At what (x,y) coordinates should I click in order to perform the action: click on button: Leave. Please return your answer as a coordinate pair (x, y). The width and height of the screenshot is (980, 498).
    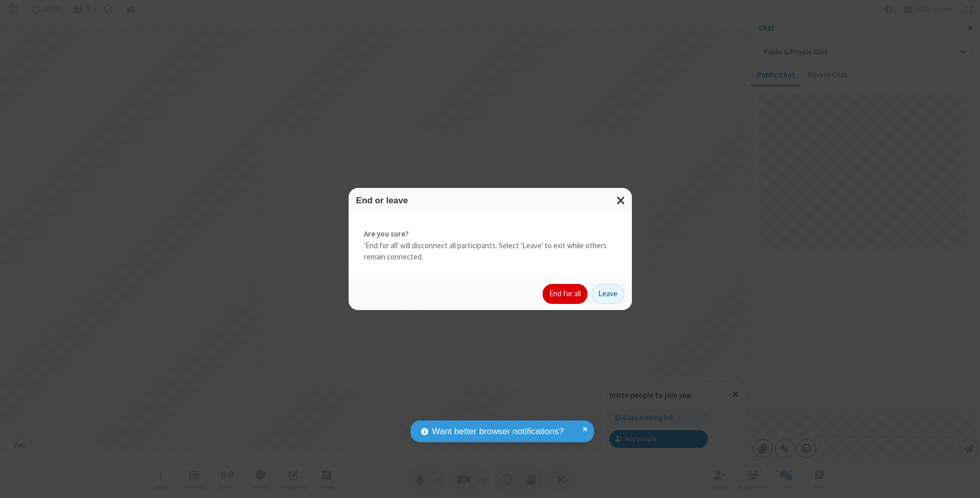
    Looking at the image, I should click on (608, 294).